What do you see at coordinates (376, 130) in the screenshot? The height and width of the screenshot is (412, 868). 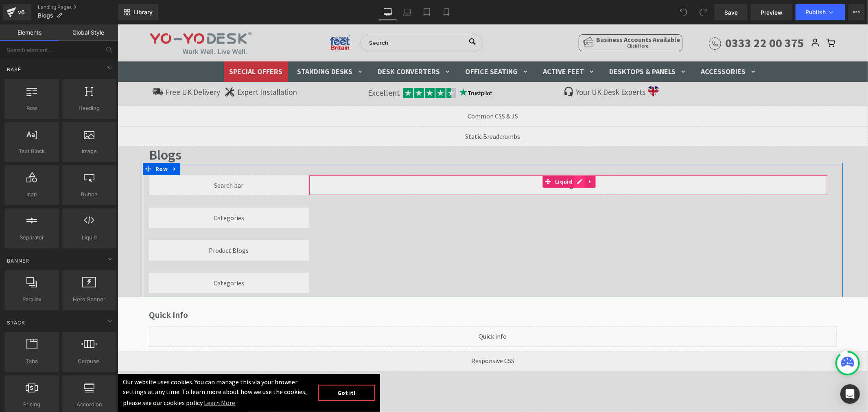 I see `h1: Blogs` at bounding box center [376, 130].